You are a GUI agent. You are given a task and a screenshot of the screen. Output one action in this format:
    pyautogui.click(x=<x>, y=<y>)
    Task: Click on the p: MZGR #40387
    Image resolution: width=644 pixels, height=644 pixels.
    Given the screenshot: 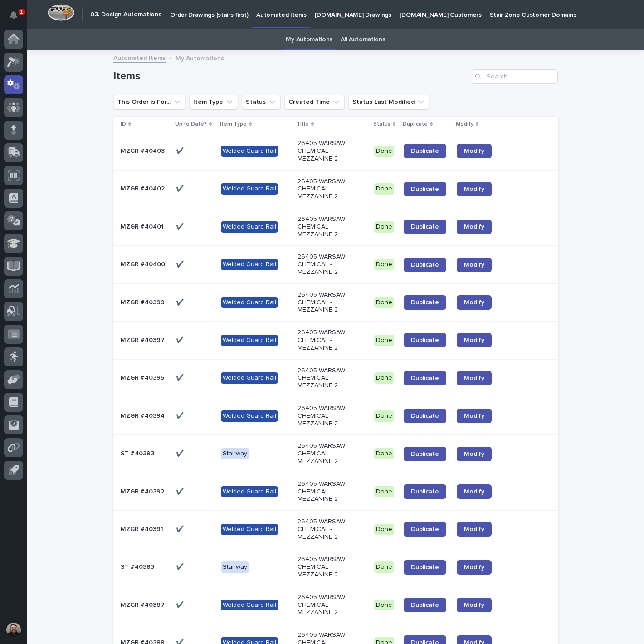 What is the action you would take?
    pyautogui.click(x=144, y=604)
    